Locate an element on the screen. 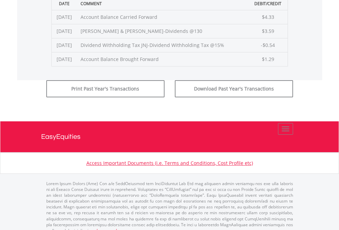 This screenshot has width=339, height=230. td: Account Balance Brought Forward is located at coordinates (163, 59).